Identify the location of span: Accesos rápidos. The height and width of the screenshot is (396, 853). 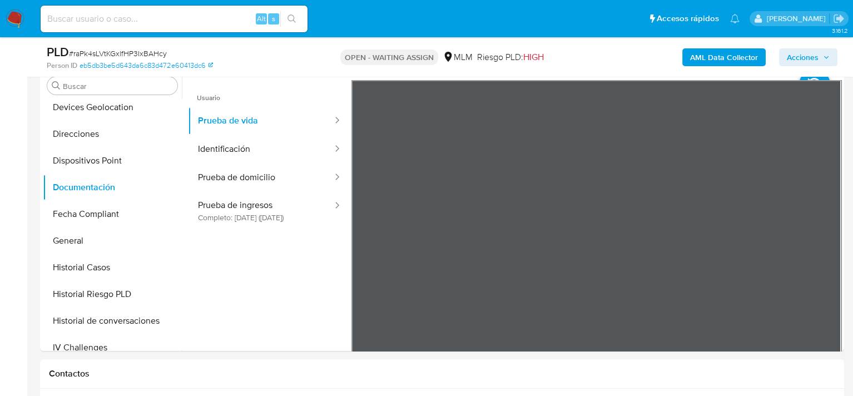
(688, 18).